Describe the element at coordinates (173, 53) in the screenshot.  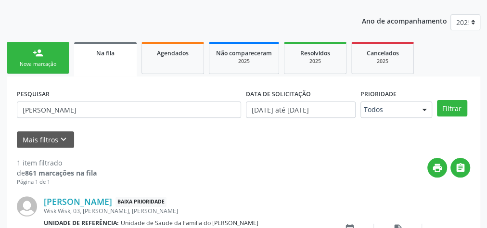
I see `span: Agendados` at that location.